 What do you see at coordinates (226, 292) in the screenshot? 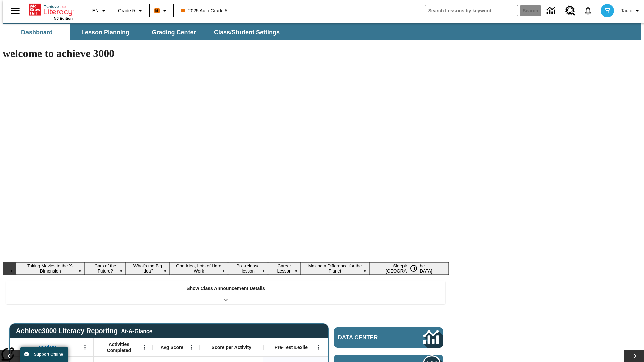
I see `div: Show Class Announcement Details` at bounding box center [226, 292].